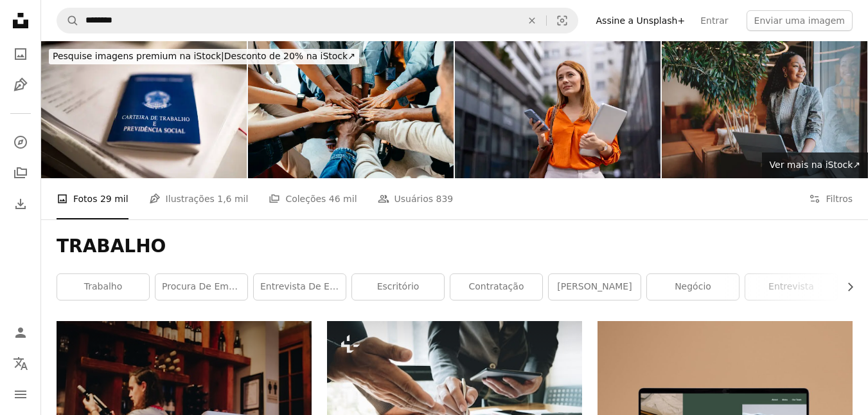 This screenshot has width=868, height=415. What do you see at coordinates (791, 287) in the screenshot?
I see `a: entrevista` at bounding box center [791, 287].